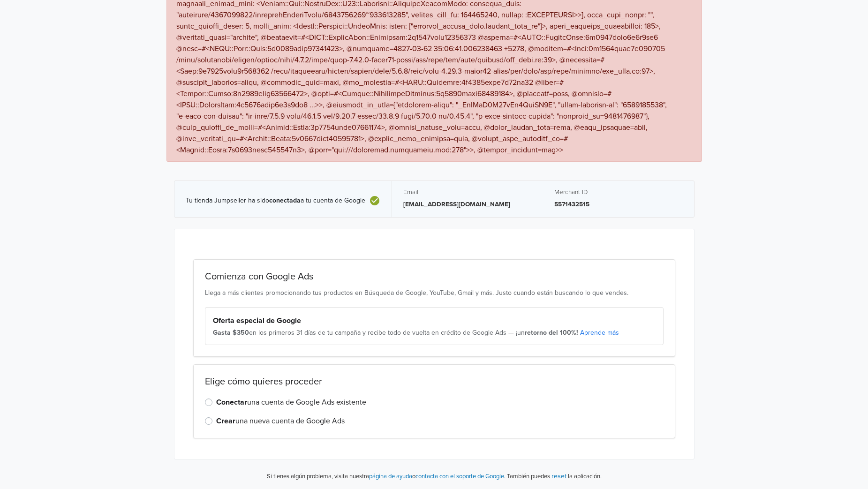  I want to click on button: reset, so click(559, 475).